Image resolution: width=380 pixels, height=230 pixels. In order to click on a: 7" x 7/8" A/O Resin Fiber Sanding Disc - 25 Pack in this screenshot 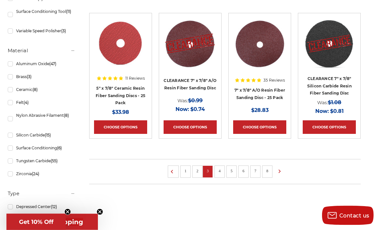, I will do `click(259, 94)`.